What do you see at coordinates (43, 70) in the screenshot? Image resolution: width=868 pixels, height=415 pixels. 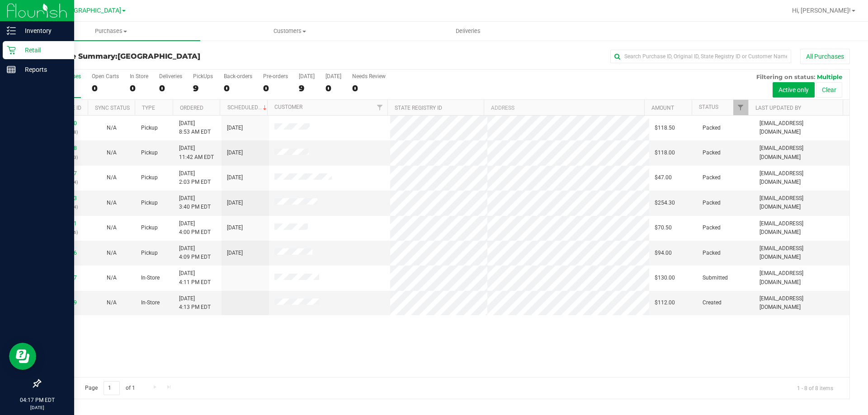 I see `p: Reports` at bounding box center [43, 70].